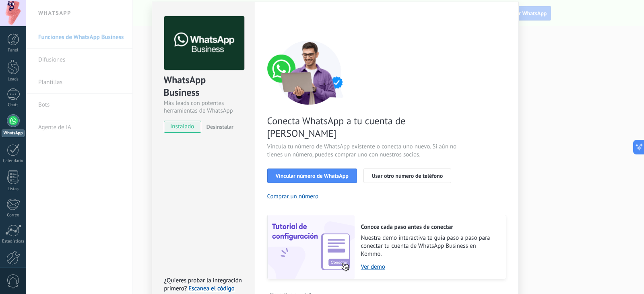  I want to click on div: Calendario, so click(13, 161).